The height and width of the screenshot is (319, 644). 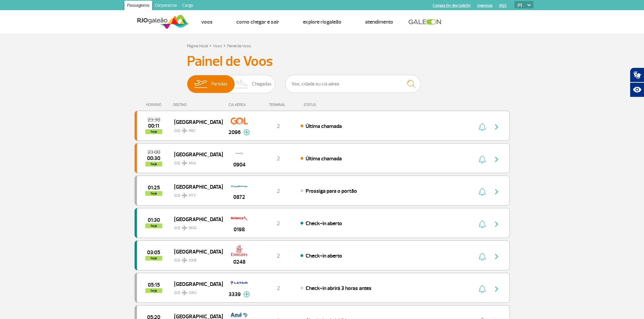 What do you see at coordinates (154, 220) in the screenshot?
I see `span: 2025-09-30 01:30:00` at bounding box center [154, 220].